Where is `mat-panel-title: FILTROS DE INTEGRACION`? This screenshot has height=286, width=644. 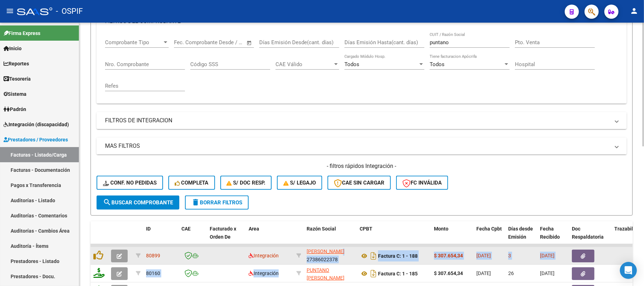
mat-panel-title: FILTROS DE INTEGRACION is located at coordinates (357, 120).